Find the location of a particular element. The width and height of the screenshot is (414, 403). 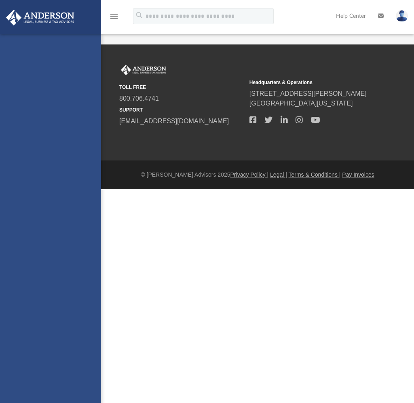

small: Headquarters & Operations is located at coordinates (311, 82).